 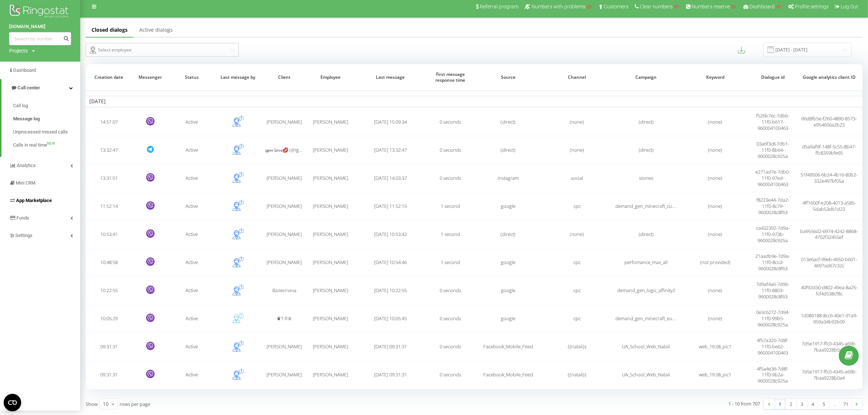 I want to click on span: demand_gen_logic_affinity2, so click(x=646, y=290).